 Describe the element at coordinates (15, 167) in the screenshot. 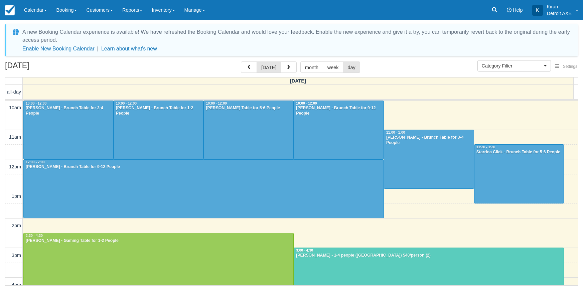

I see `span: 12pm` at that location.